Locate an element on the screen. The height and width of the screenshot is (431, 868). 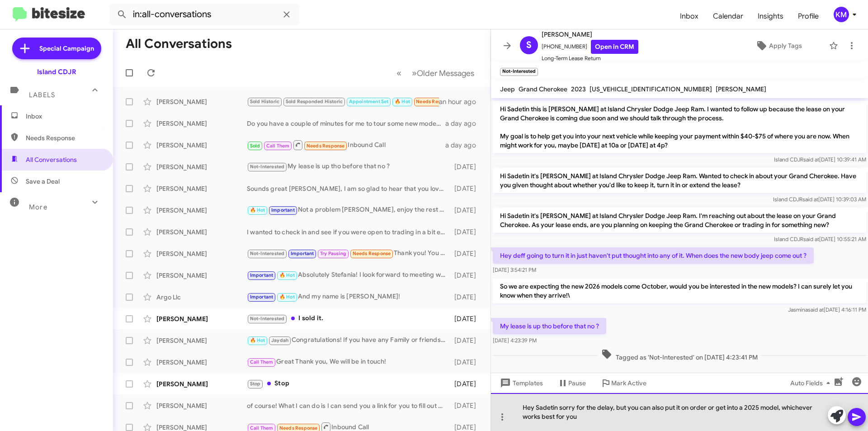
span: Inbox is located at coordinates (64, 116).